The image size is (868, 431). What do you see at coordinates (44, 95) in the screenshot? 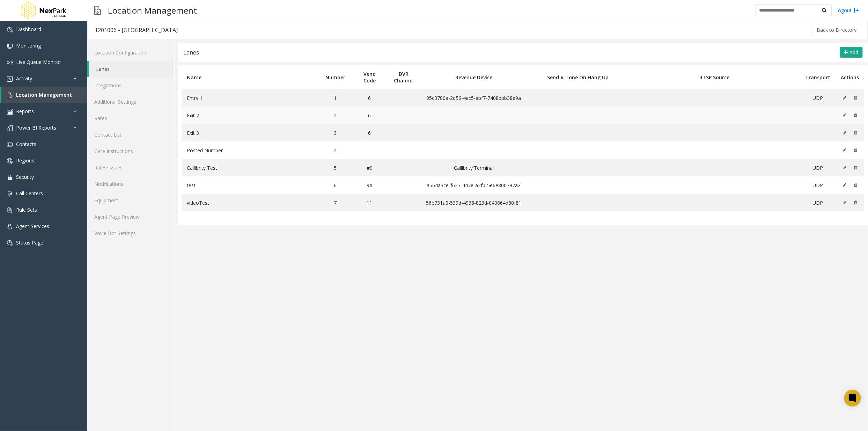
I see `a: Location Management` at bounding box center [44, 95].